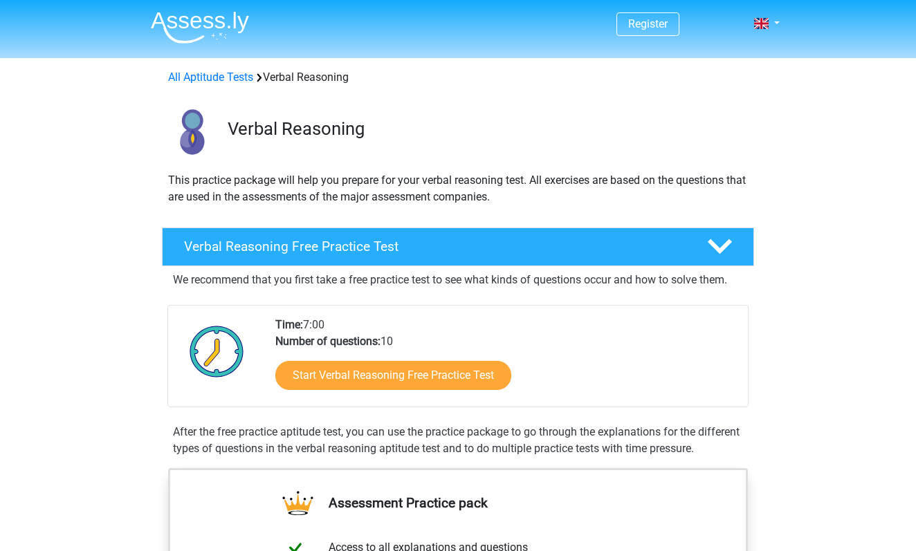 This screenshot has width=916, height=551. I want to click on b: Number of questions:, so click(328, 341).